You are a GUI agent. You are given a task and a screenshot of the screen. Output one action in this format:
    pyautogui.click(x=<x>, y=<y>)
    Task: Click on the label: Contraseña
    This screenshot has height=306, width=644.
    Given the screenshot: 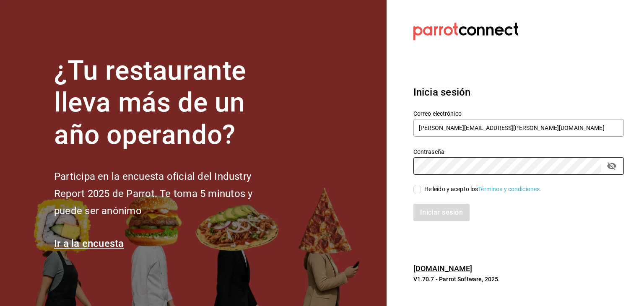 What is the action you would take?
    pyautogui.click(x=519, y=152)
    